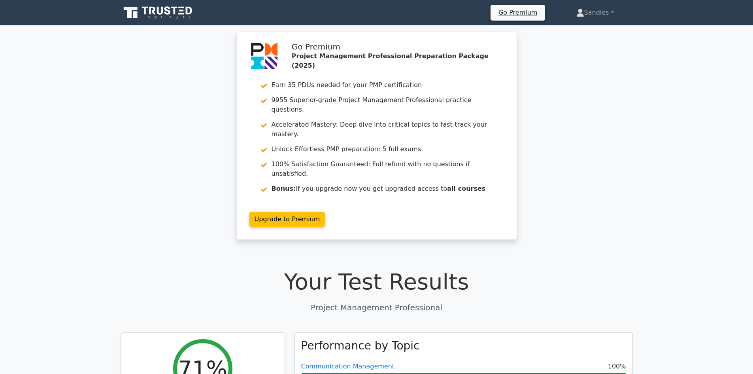 The image size is (753, 374). Describe the element at coordinates (518, 12) in the screenshot. I see `a: Go Premium` at that location.